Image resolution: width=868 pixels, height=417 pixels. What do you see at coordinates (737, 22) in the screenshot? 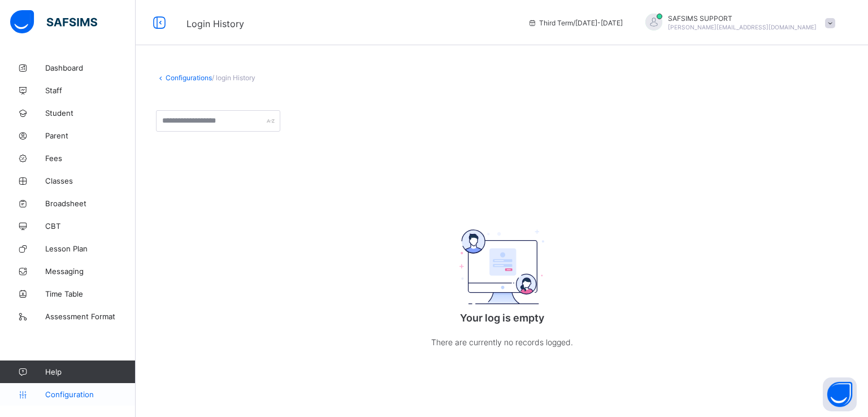
I see `div: SAFSIMSSUPPORT` at bounding box center [737, 22].